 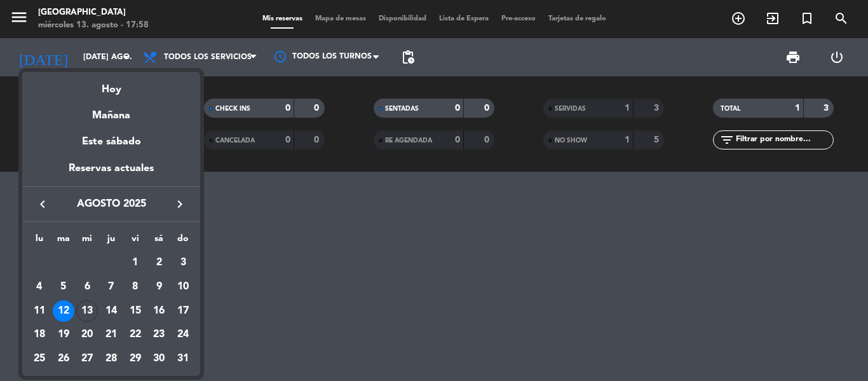 What do you see at coordinates (112, 359) in the screenshot?
I see `td: 28 de agosto de 2025` at bounding box center [112, 359].